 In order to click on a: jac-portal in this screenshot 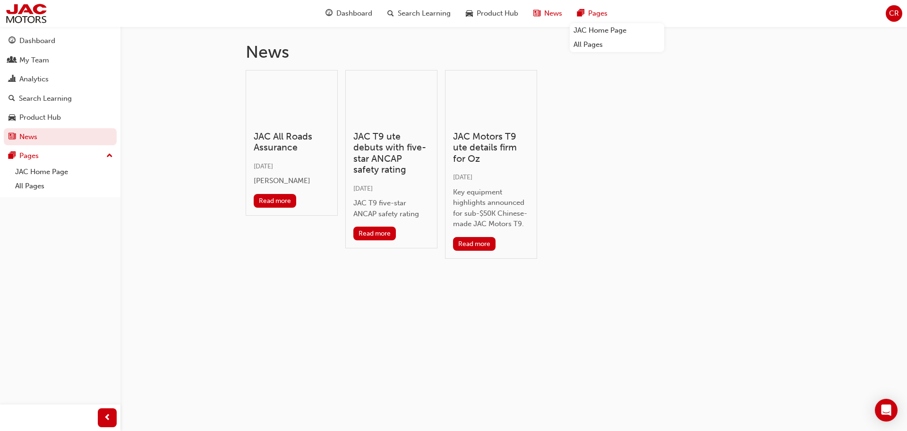, I will do `click(26, 13)`.